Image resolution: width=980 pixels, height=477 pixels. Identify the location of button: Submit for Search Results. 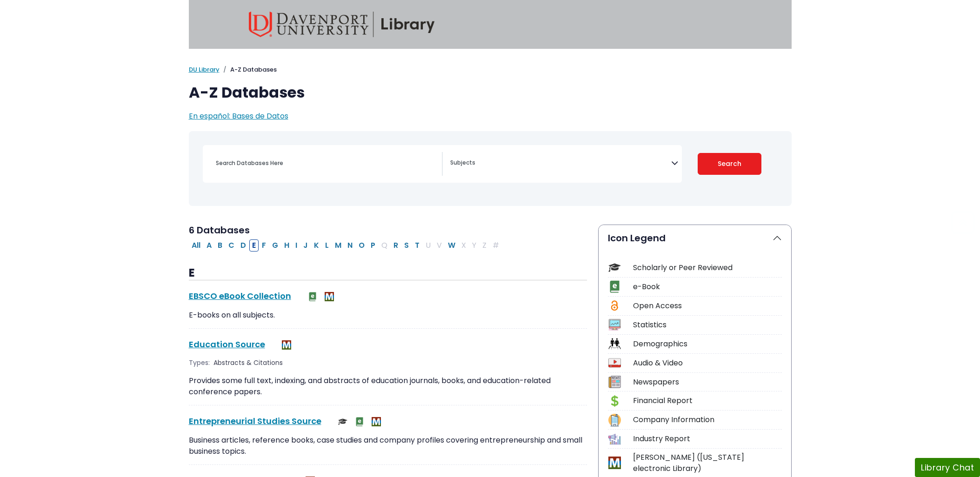
(729, 164).